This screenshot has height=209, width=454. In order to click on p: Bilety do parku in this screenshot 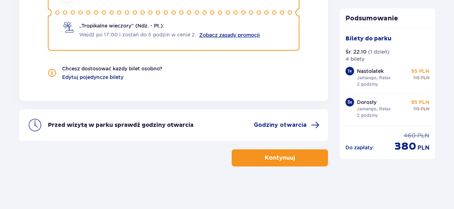, I will do `click(368, 39)`.